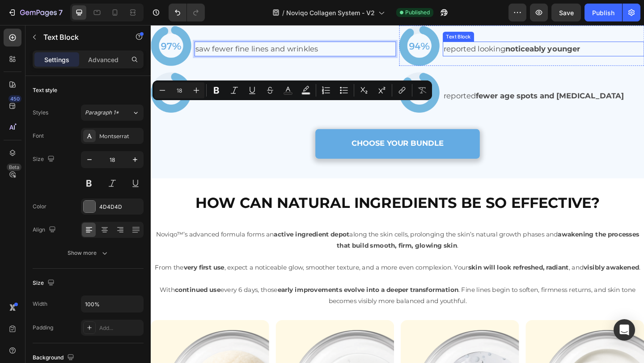 The width and height of the screenshot is (644, 363). Describe the element at coordinates (120, 328) in the screenshot. I see `div: Add...` at that location.